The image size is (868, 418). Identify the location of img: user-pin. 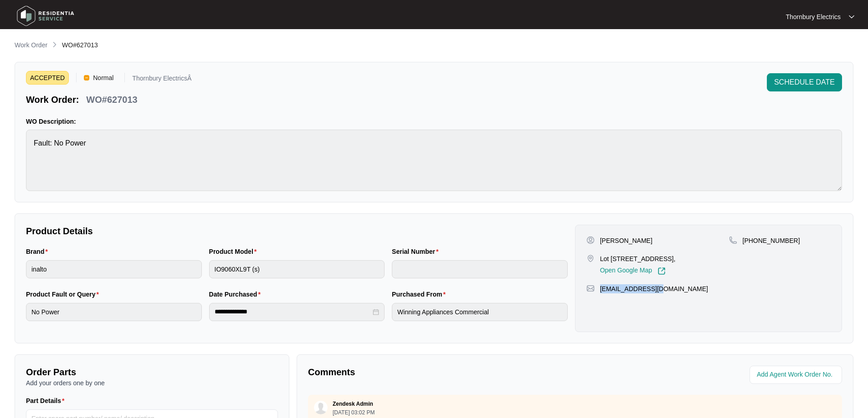
(590, 240).